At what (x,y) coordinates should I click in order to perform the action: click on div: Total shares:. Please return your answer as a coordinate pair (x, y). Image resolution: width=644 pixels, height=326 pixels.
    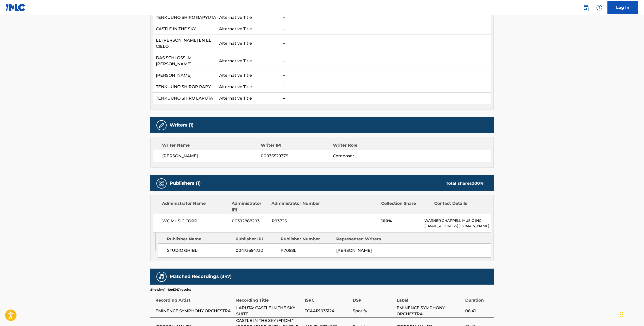
    Looking at the image, I should click on (465, 183).